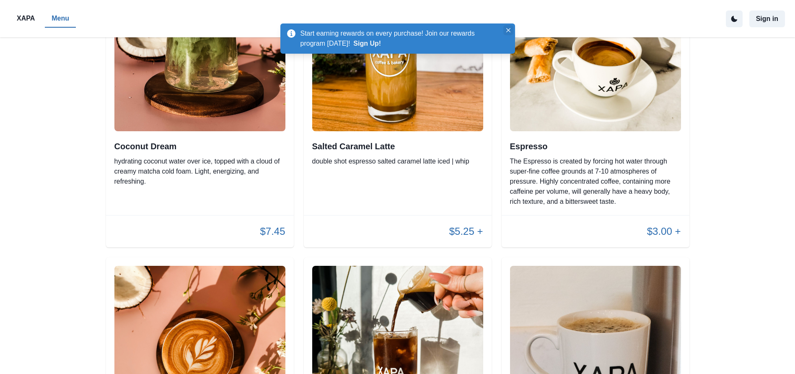  Describe the element at coordinates (466, 231) in the screenshot. I see `p: $5.25 +` at that location.